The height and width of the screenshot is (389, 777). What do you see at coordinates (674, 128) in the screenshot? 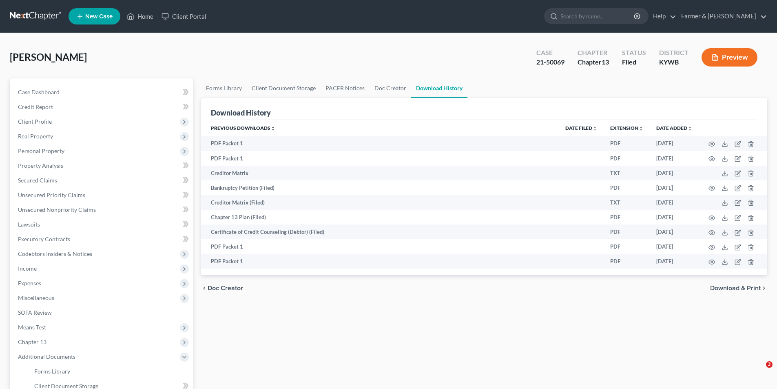
I see `a: Date addedunfold_more` at bounding box center [674, 128].